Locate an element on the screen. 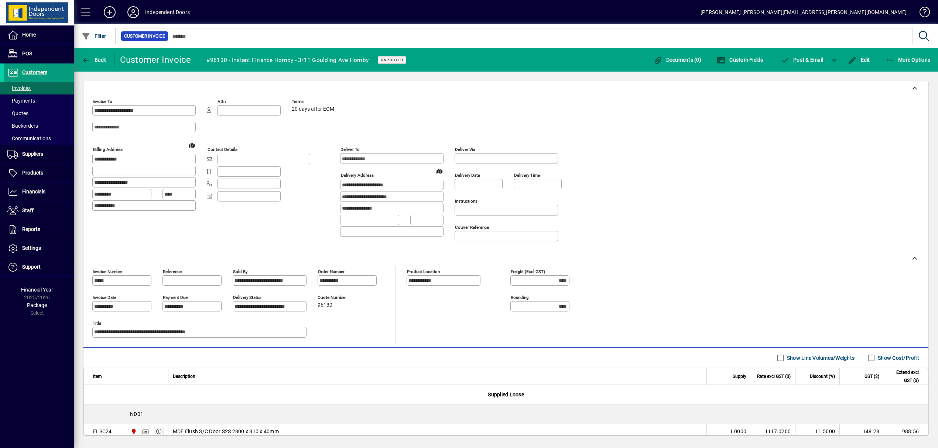  mat-label: Invoice number is located at coordinates (107, 272).